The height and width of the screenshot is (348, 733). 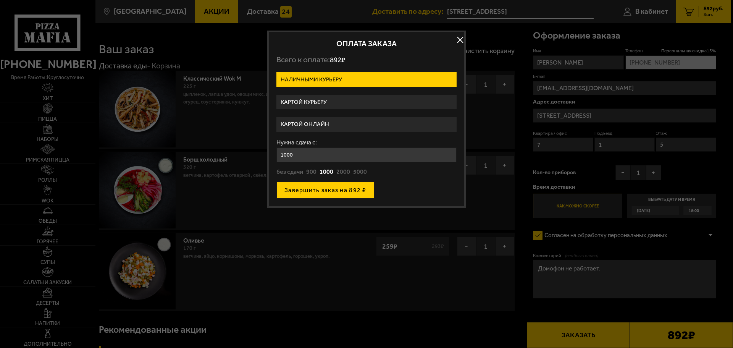 What do you see at coordinates (366, 124) in the screenshot?
I see `label: Картой онлайн` at bounding box center [366, 124].